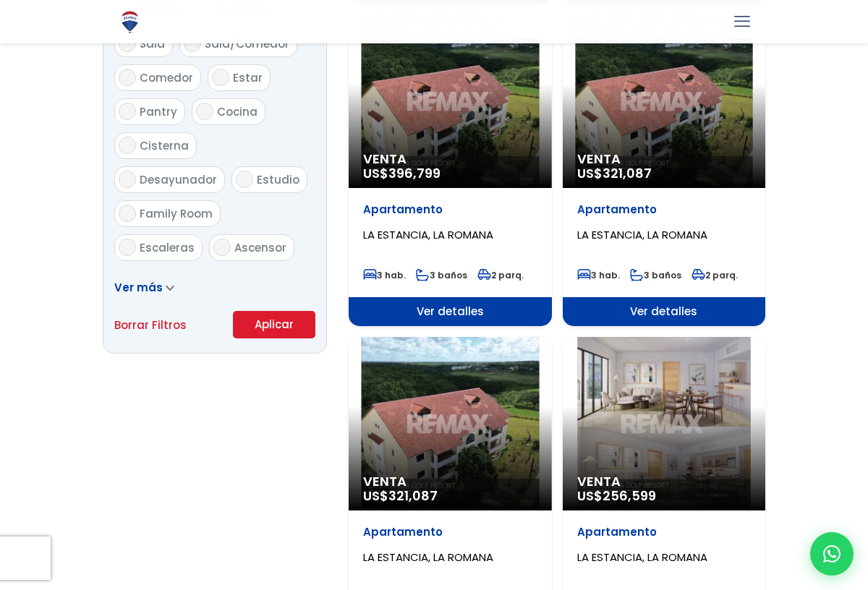 The width and height of the screenshot is (868, 590). I want to click on input: Sala/Comedor, so click(193, 43).